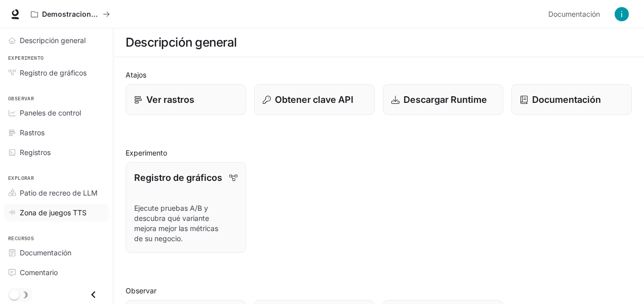 This screenshot has height=304, width=644. I want to click on a: Comentario, so click(56, 272).